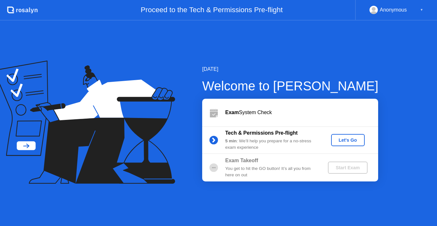  What do you see at coordinates (393, 10) in the screenshot?
I see `div: Anonymous` at bounding box center [393, 10].